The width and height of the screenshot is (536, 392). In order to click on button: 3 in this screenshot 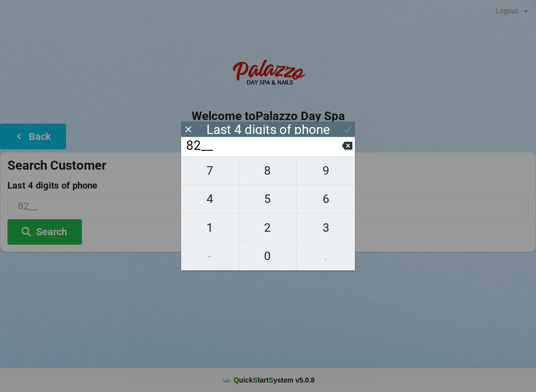, I will do `click(326, 227)`.